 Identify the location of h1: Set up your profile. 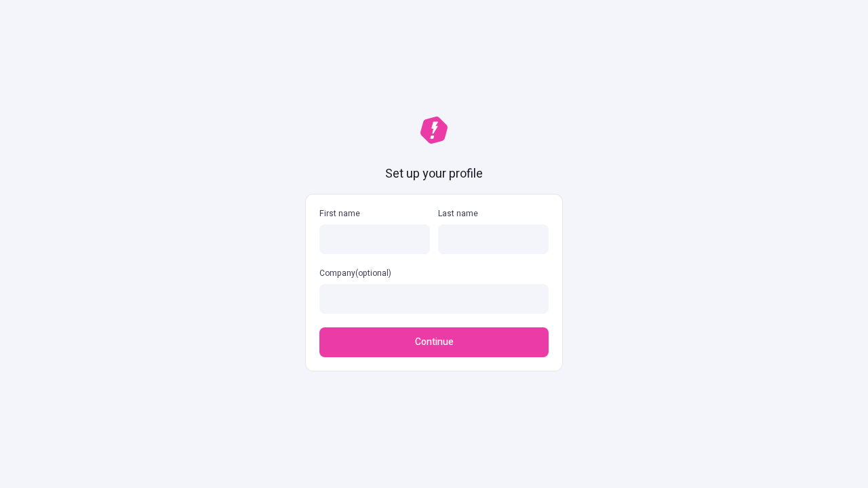
(434, 174).